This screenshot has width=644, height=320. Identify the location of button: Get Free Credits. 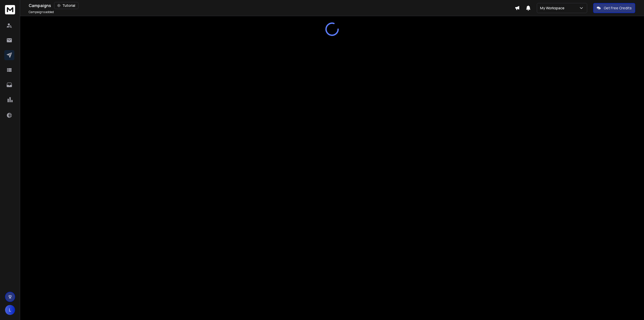
(614, 8).